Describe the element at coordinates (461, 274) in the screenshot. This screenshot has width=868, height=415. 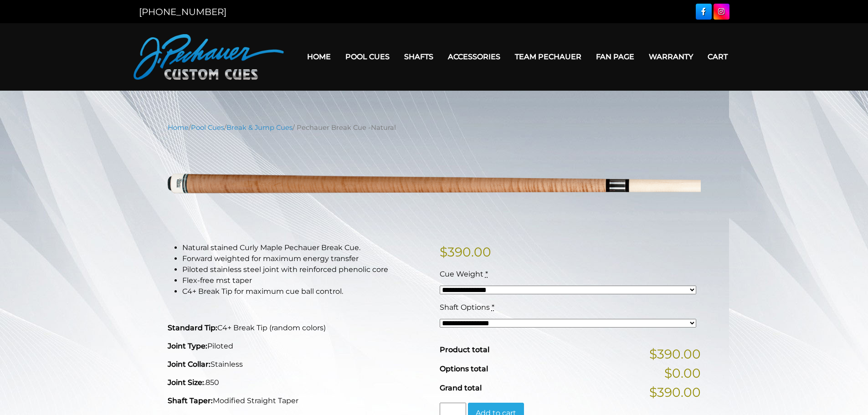
I see `span: Cue Weight` at that location.